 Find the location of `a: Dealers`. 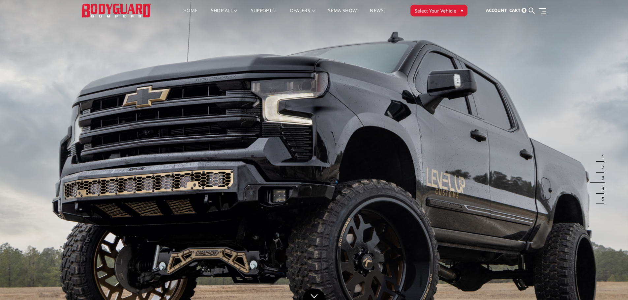

a: Dealers is located at coordinates (303, 15).